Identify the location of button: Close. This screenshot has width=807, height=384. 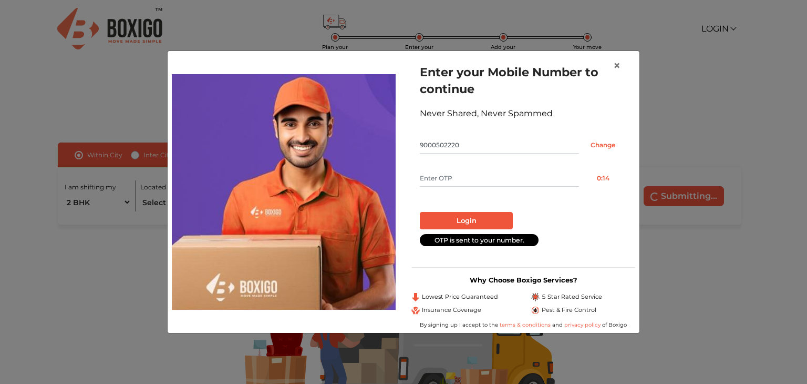
(617, 66).